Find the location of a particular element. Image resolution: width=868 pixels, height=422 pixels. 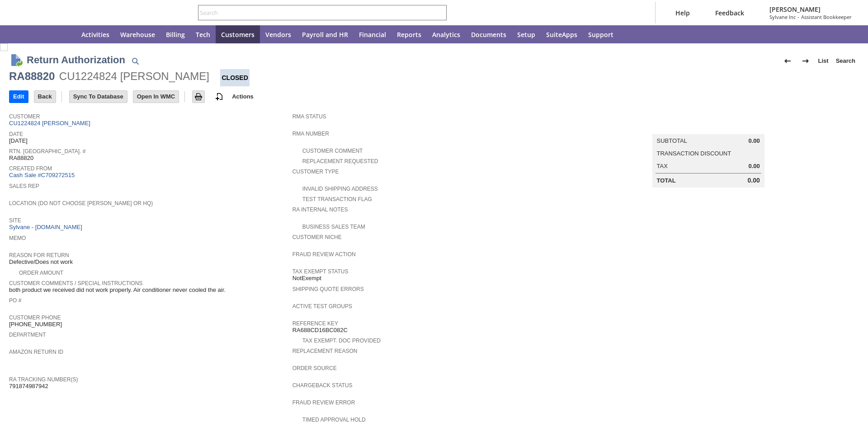

a: Order Amount is located at coordinates (41, 273).